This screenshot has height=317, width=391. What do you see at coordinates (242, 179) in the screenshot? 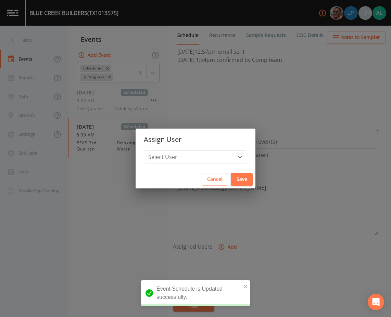
I see `button: Save` at bounding box center [242, 179].